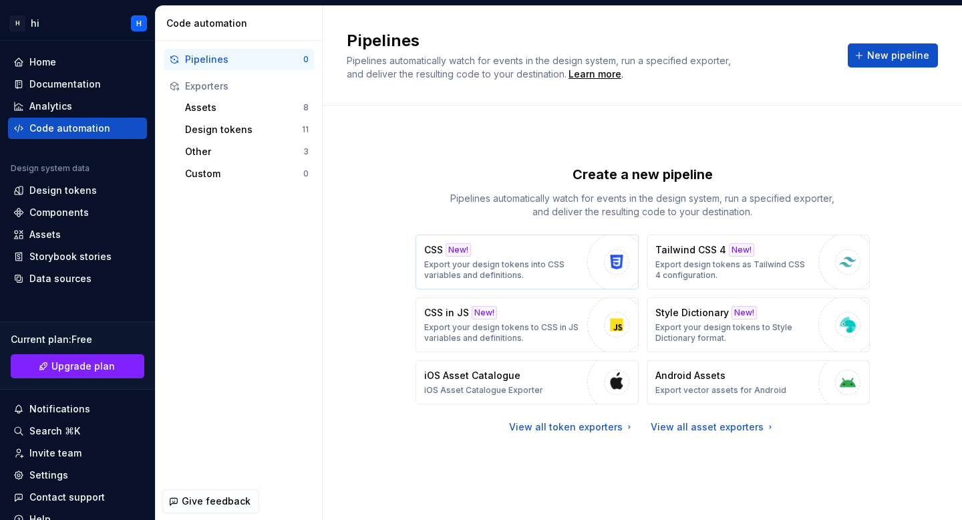 The image size is (962, 520). What do you see at coordinates (572, 427) in the screenshot?
I see `a: View all token exporters` at bounding box center [572, 427].